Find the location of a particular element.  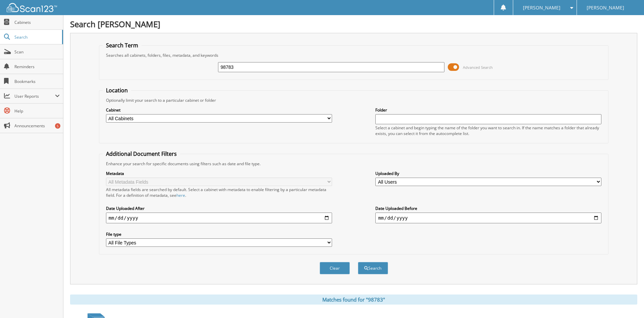

input: start is located at coordinates (219, 218).